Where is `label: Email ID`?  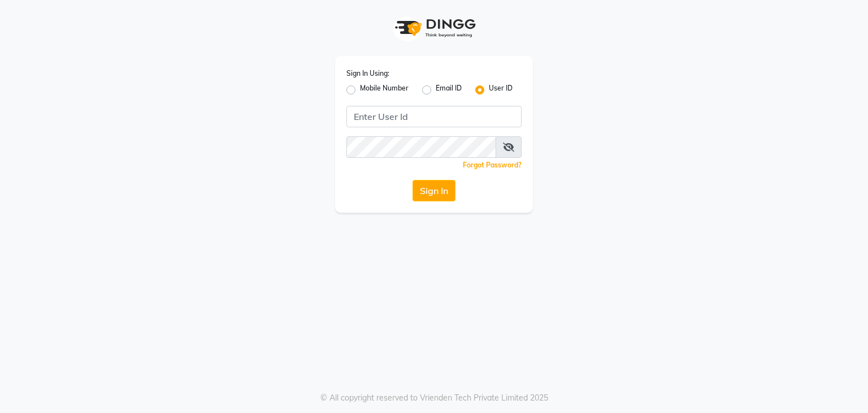
label: Email ID is located at coordinates (449, 90).